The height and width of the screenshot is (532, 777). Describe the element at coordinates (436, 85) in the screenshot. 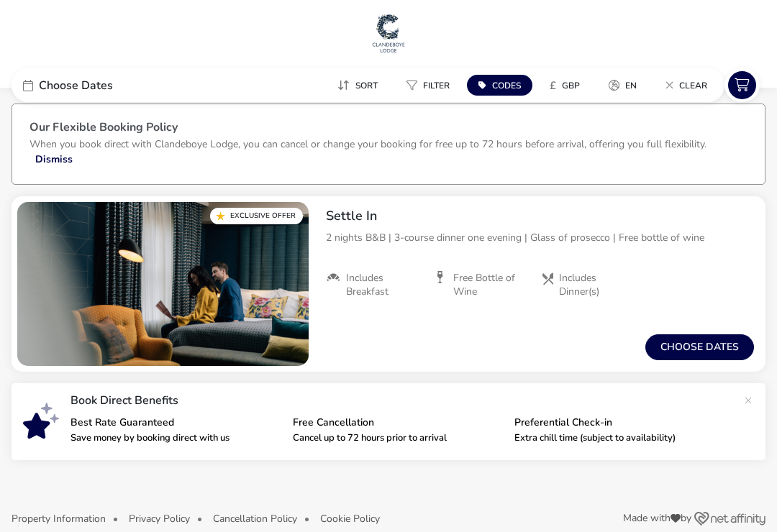

I see `span: Filter` at that location.